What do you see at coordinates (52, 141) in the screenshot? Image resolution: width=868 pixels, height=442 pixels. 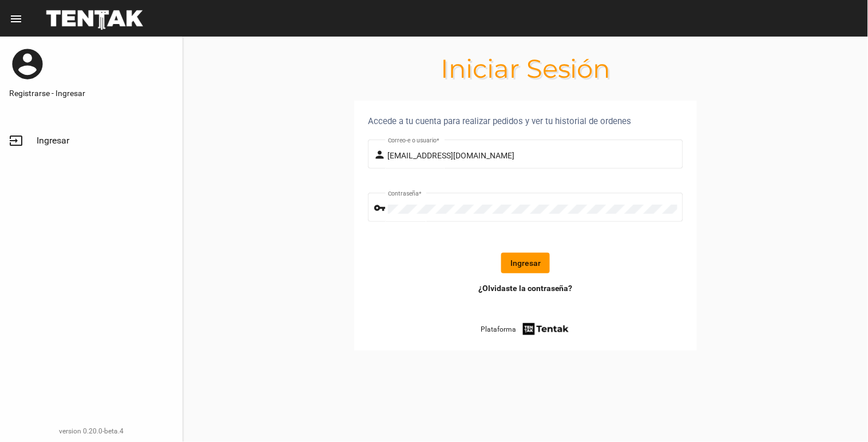 I see `span: Ingresar` at bounding box center [52, 141].